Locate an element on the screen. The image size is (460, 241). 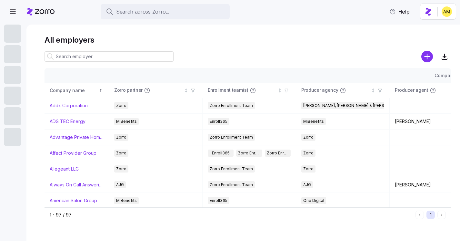
button: Help is located at coordinates (400, 12).